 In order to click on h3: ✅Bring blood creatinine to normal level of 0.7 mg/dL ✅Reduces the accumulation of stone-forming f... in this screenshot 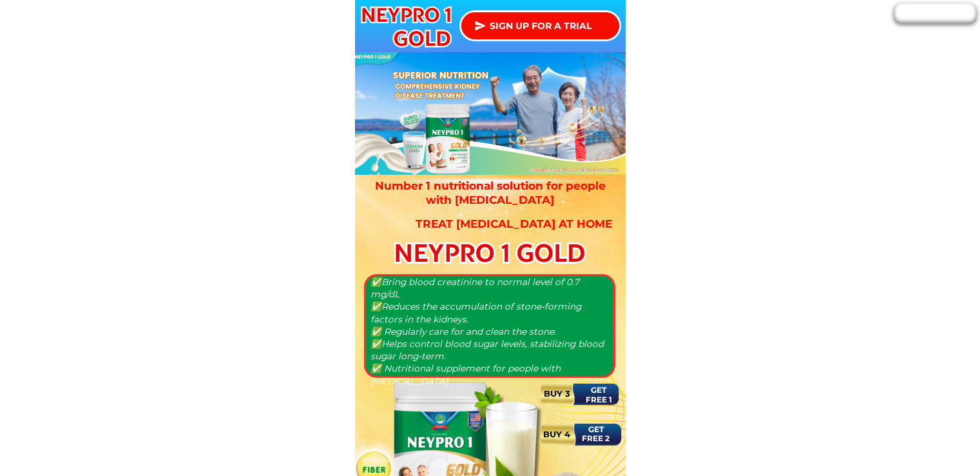, I will do `click(489, 332)`.